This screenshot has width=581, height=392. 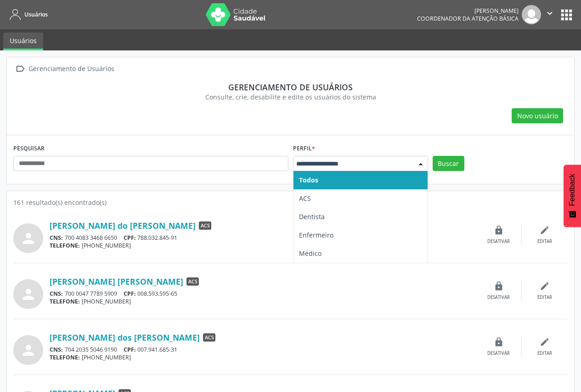 What do you see at coordinates (538, 116) in the screenshot?
I see `span: Novo usuário` at bounding box center [538, 116].